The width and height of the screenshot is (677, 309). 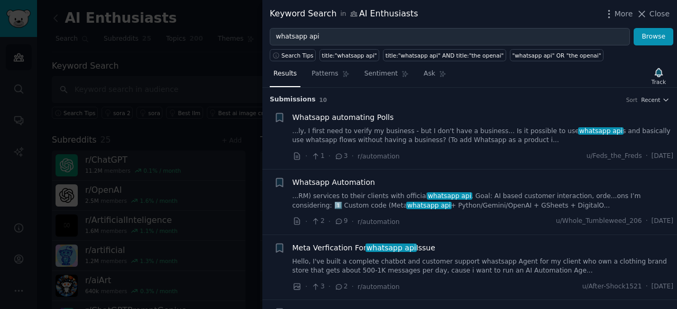 What do you see at coordinates (483, 136) in the screenshot?
I see `a: ...ly, I first need to verify my business - but I don't have a business... Is it possible to usew...` at bounding box center [483, 136].